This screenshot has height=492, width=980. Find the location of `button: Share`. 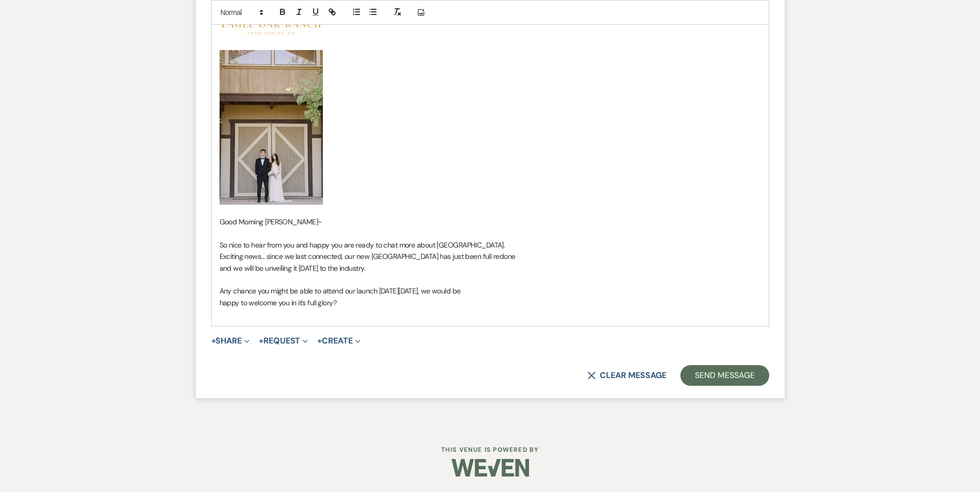

button: Share is located at coordinates (231, 341).